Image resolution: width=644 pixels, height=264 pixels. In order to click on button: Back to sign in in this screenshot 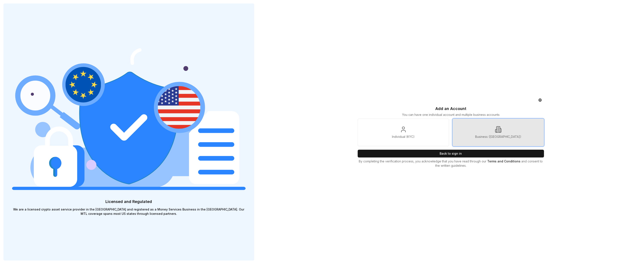, I will do `click(451, 154)`.